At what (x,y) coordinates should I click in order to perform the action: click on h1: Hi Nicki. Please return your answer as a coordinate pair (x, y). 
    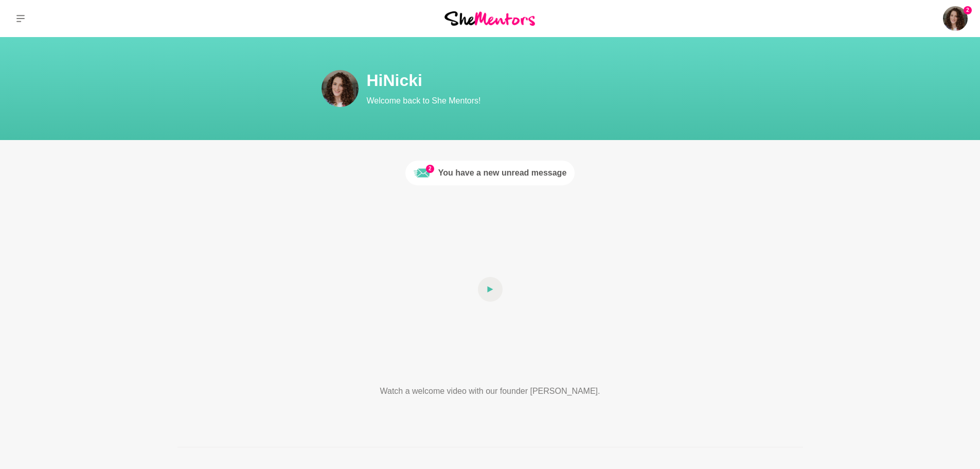
    Looking at the image, I should click on (552, 80).